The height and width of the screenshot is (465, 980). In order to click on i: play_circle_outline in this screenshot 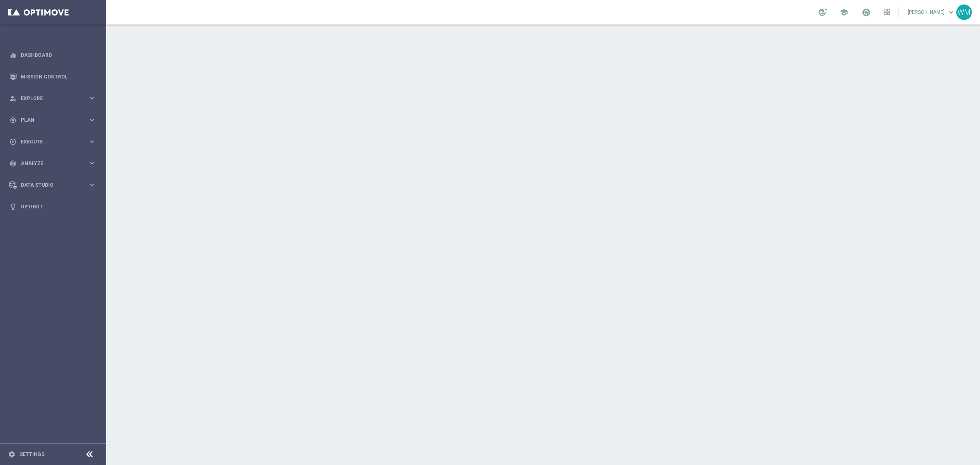, I will do `click(13, 142)`.